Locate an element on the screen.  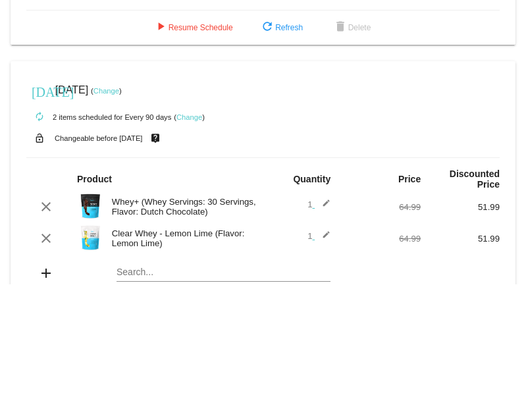
img: Image-1-Carousel-Whey-2lb-Dutch-Chocolate-no-badge-Transp.png is located at coordinates (90, 206).